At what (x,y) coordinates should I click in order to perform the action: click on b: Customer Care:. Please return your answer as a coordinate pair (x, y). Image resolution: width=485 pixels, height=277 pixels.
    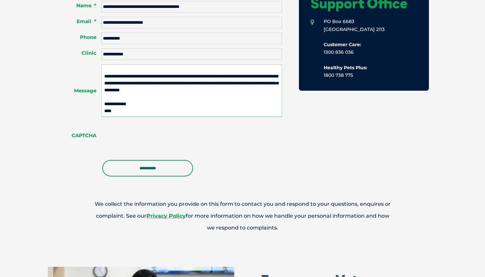
    Looking at the image, I should click on (342, 45).